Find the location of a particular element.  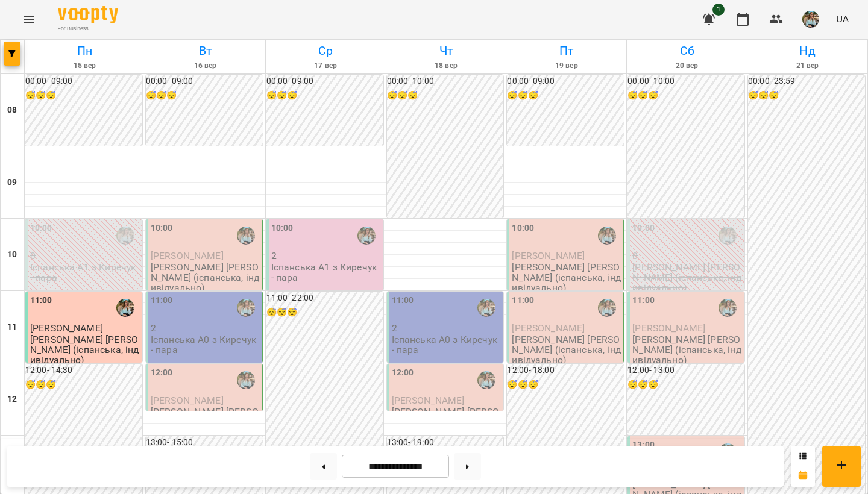

button: Menu is located at coordinates (29, 19).